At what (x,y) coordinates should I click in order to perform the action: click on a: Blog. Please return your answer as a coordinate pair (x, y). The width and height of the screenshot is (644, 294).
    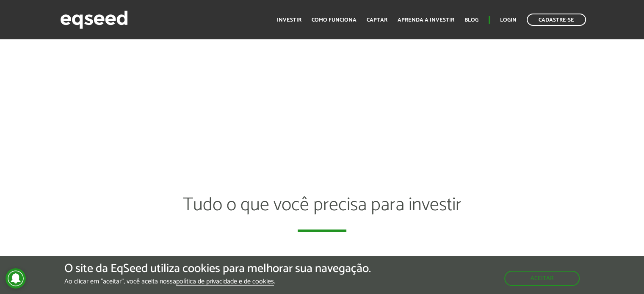
    Looking at the image, I should click on (471, 20).